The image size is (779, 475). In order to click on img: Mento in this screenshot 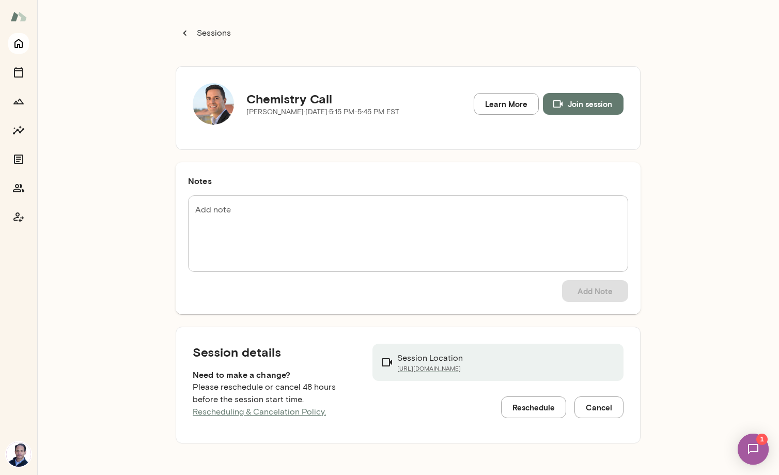, I will do `click(19, 17)`.